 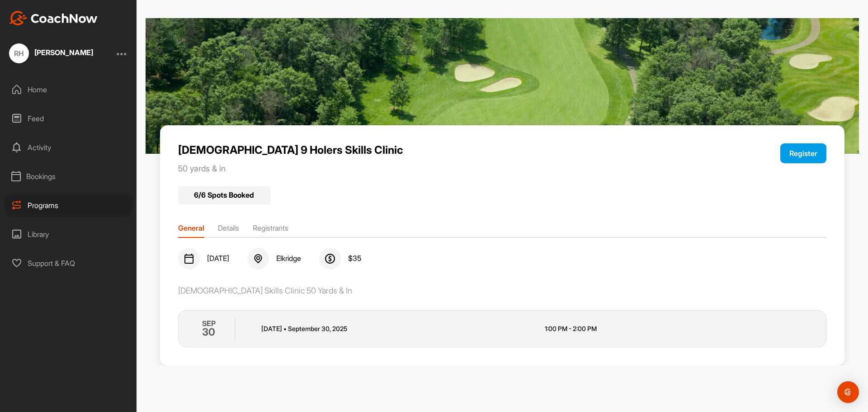 I want to click on li: General, so click(x=191, y=230).